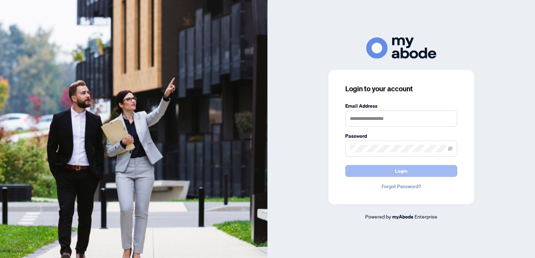  Describe the element at coordinates (401, 89) in the screenshot. I see `h3: Login to your account` at that location.